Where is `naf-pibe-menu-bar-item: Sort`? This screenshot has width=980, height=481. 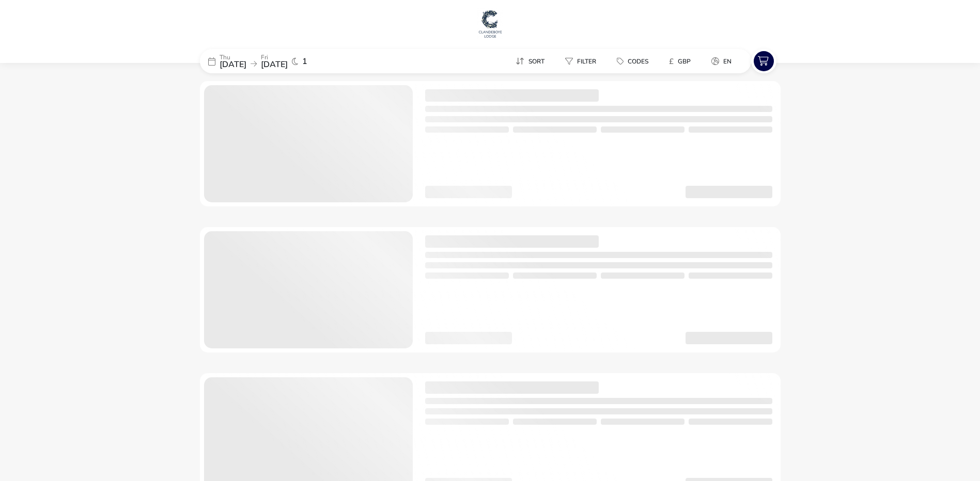 naf-pibe-menu-bar-item: Sort is located at coordinates (532, 61).